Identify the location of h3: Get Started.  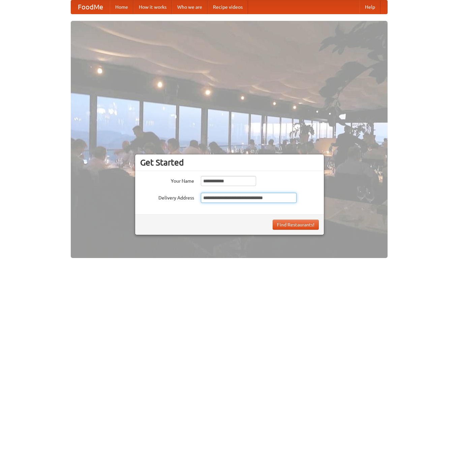
(229, 162).